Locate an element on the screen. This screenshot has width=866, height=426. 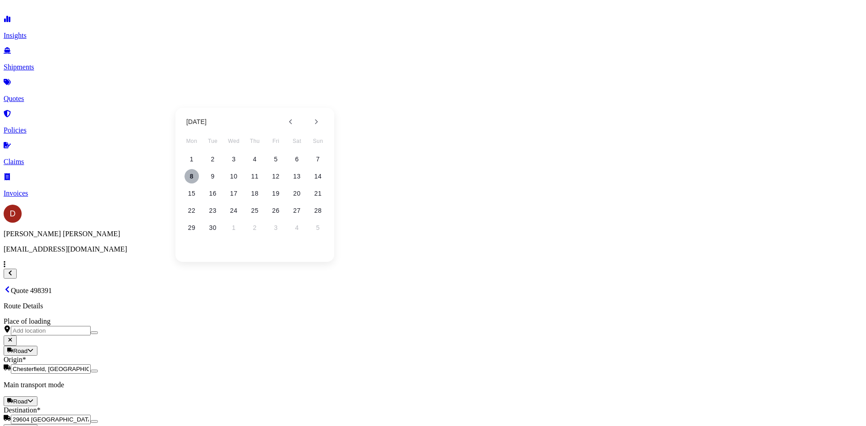
button: 9 is located at coordinates (213, 176).